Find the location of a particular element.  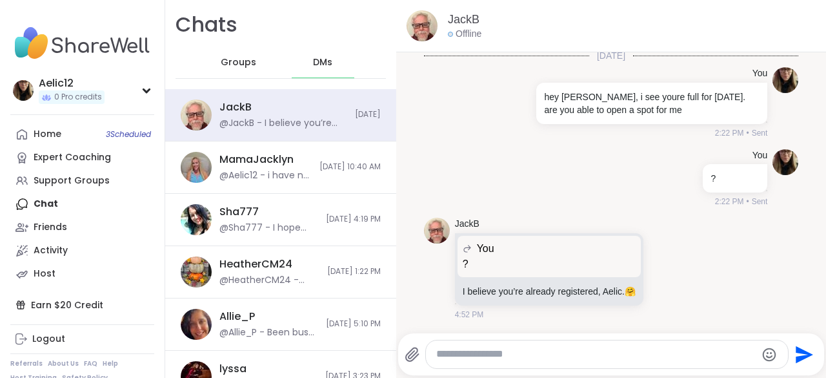

span: 0 Pro credits is located at coordinates (78, 97).